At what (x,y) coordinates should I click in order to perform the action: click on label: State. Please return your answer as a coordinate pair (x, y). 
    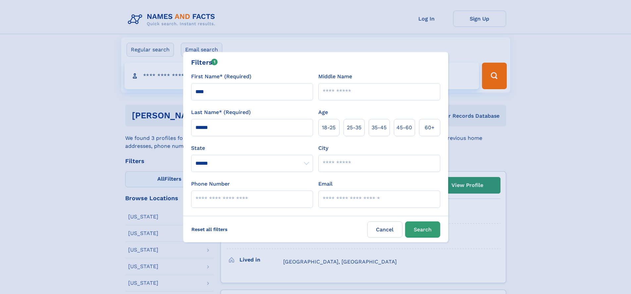
    Looking at the image, I should click on (252, 148).